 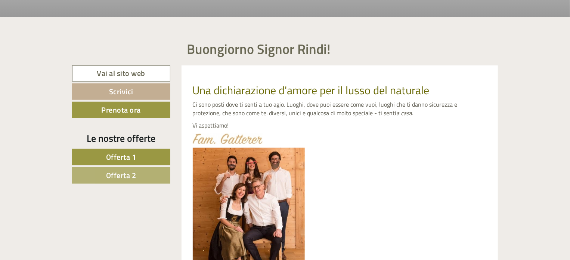 What do you see at coordinates (398, 113) in the screenshot?
I see `em: a` at bounding box center [398, 113].